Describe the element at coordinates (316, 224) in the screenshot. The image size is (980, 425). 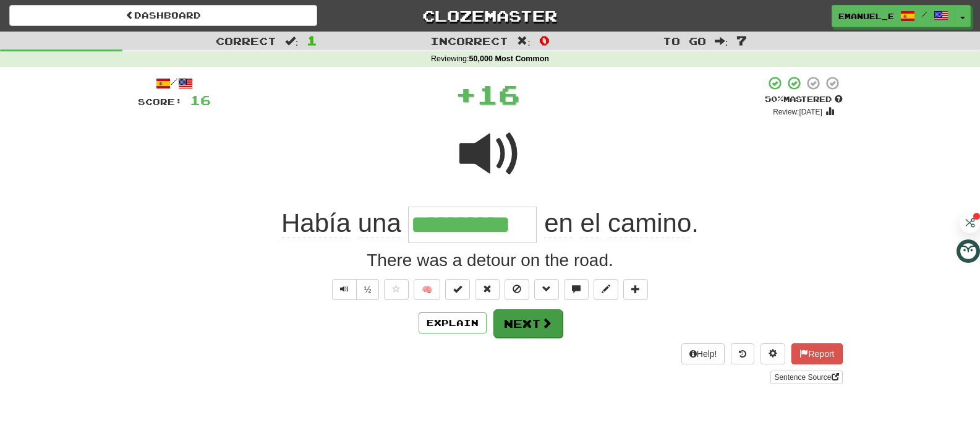
I see `span: Había` at that location.